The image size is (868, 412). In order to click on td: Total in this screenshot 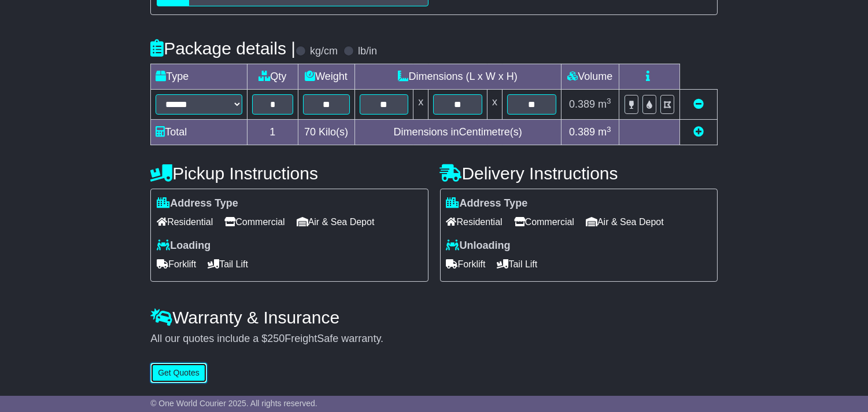, I will do `click(199, 133)`.